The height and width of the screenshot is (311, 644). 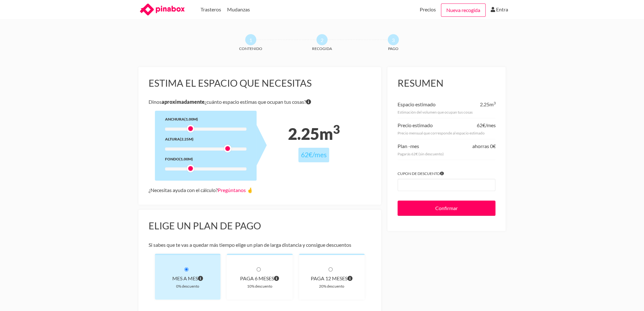 What do you see at coordinates (587, 271) in the screenshot?
I see `div: Chat Widget` at bounding box center [587, 271].